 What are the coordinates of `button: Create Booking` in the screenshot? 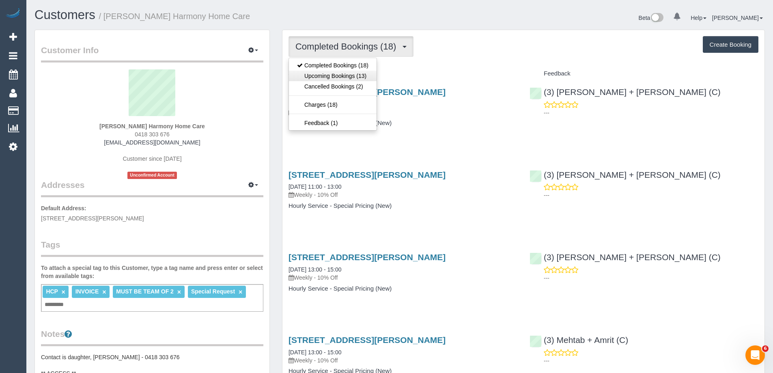 It's located at (731, 45).